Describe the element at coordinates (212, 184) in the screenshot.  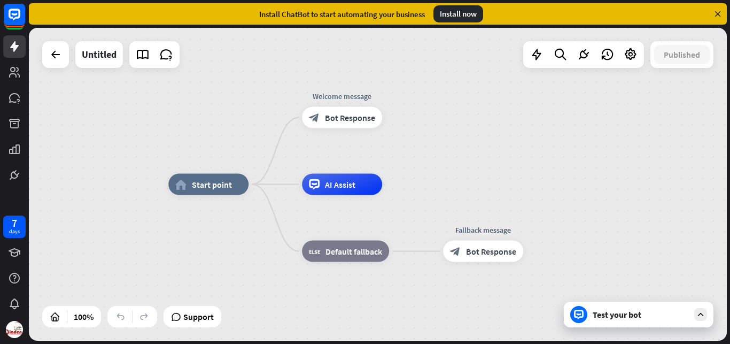
I see `span: Start point` at that location.